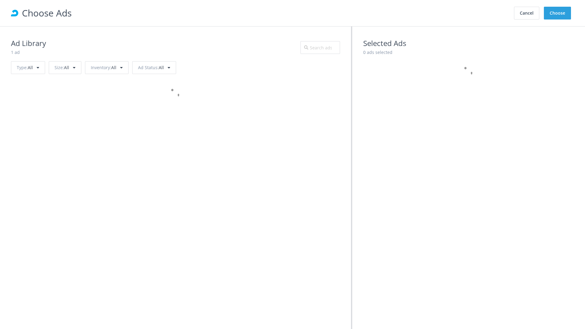 This screenshot has width=585, height=329. What do you see at coordinates (21, 7) in the screenshot?
I see `span: Help` at bounding box center [21, 7].